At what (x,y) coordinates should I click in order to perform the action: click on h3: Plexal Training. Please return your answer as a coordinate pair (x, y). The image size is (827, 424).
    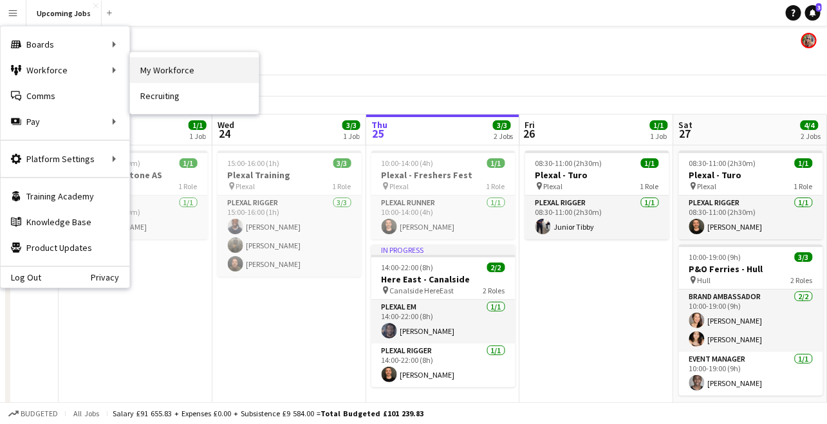
    Looking at the image, I should click on (290, 175).